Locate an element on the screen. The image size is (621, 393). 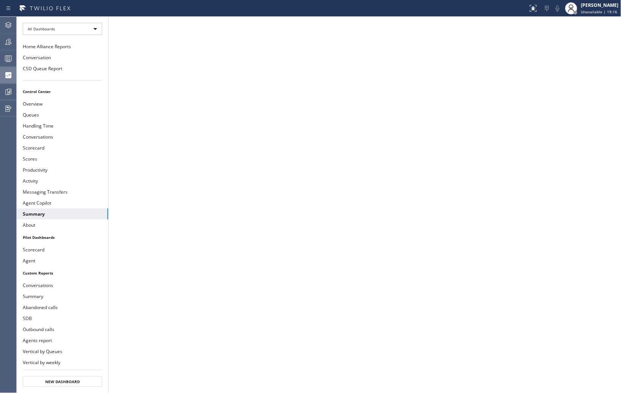
button: Vertical by Queues is located at coordinates (62, 351).